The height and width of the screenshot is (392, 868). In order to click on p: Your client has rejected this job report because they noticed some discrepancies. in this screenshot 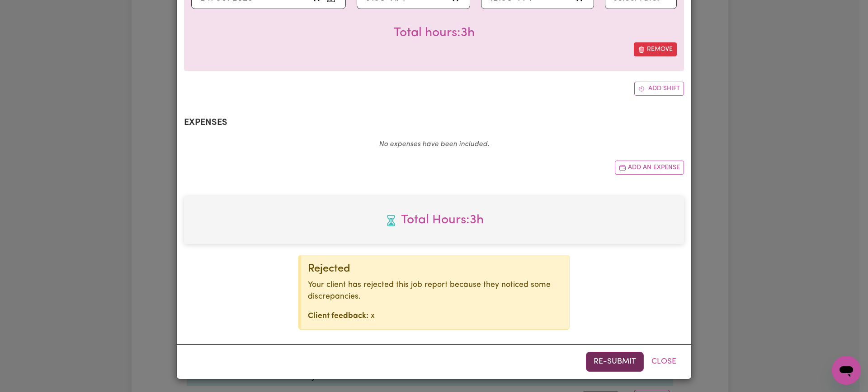, I will do `click(435, 291)`.